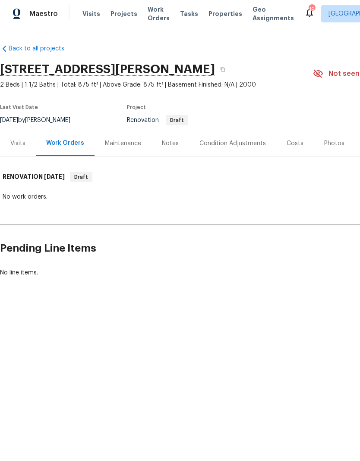  What do you see at coordinates (223, 69) in the screenshot?
I see `button: Copy Address` at bounding box center [223, 69].